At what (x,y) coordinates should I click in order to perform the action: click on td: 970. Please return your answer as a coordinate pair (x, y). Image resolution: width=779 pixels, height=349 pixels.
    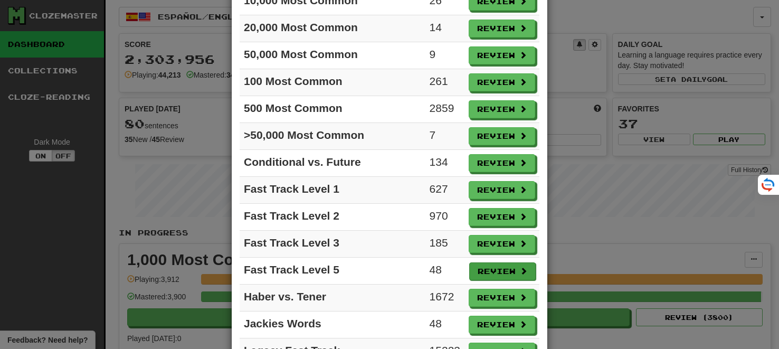
    Looking at the image, I should click on (445, 217).